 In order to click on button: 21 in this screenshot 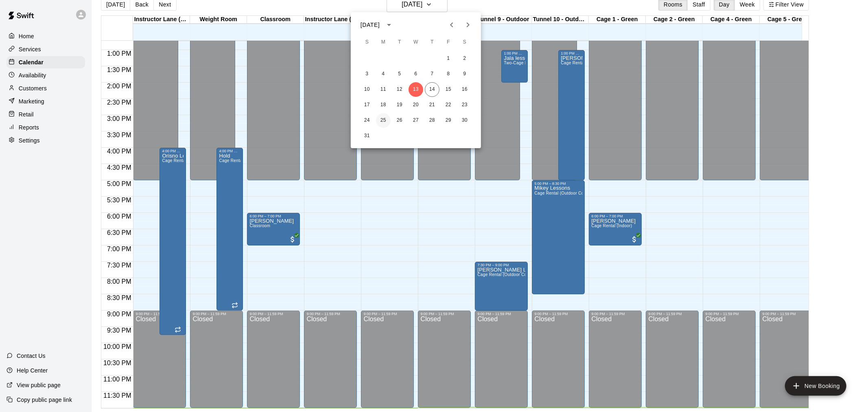, I will do `click(432, 105)`.